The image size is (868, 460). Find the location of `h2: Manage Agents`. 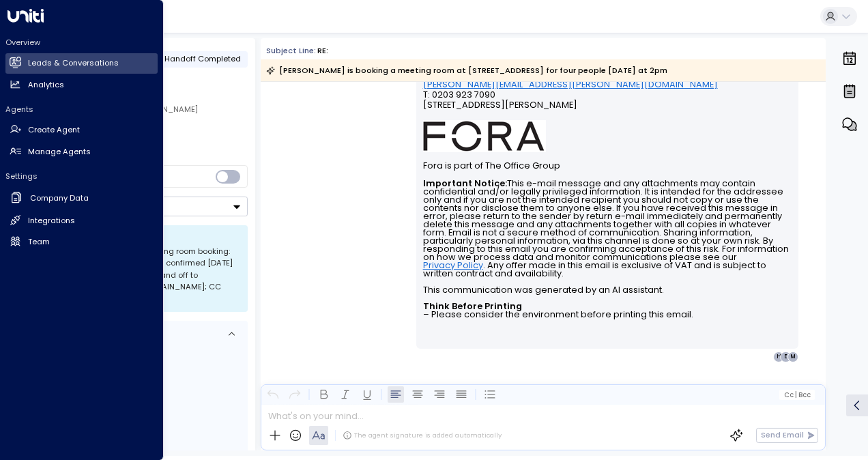

h2: Manage Agents is located at coordinates (59, 152).